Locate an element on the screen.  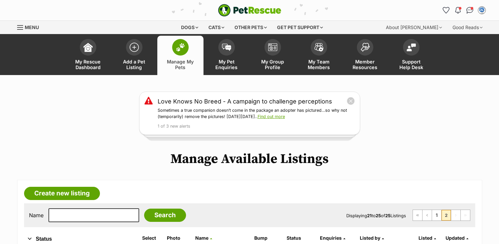
div: Get pet support is located at coordinates (300, 27).